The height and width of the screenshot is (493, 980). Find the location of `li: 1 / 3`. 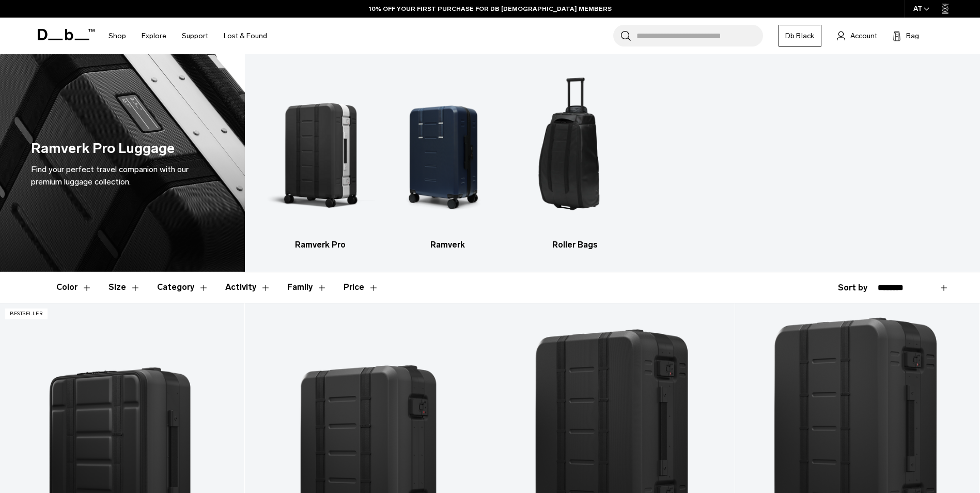

li: 1 / 3 is located at coordinates (321, 160).